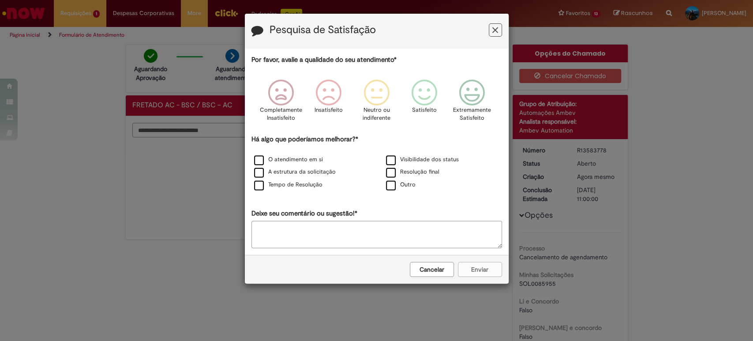 The height and width of the screenshot is (341, 753). I want to click on p: Insatisfeito, so click(329, 110).